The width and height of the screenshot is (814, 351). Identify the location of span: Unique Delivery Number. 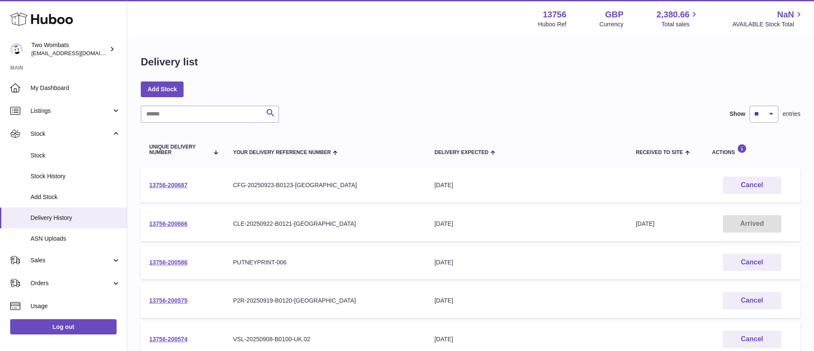
(179, 150).